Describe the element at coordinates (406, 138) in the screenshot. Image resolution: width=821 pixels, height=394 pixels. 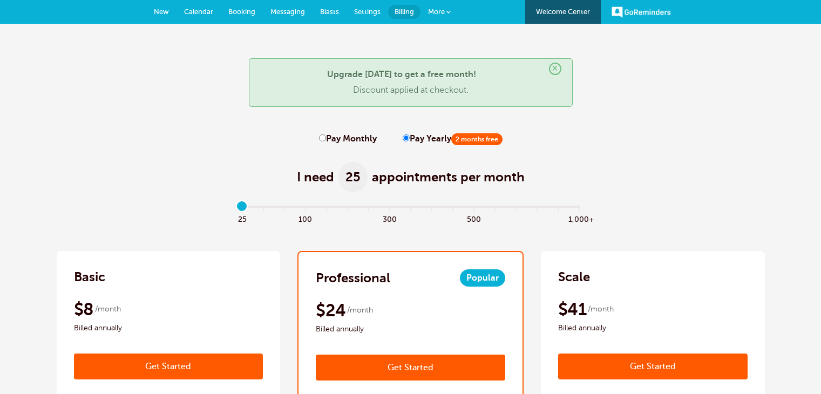
I see `input: Pay Yearly2 months free` at that location.